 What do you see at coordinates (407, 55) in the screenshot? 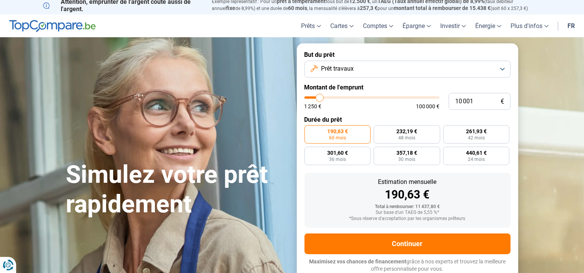
I see `label: But du prêt` at bounding box center [407, 55].